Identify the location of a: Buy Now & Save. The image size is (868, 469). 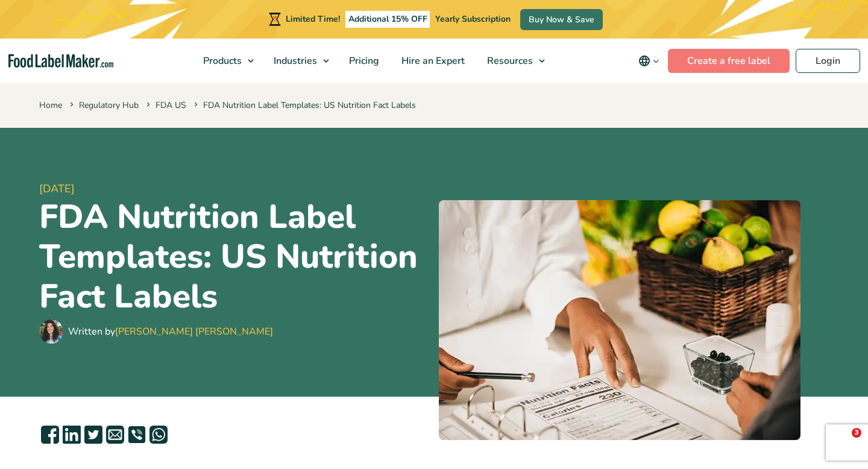
(562, 19).